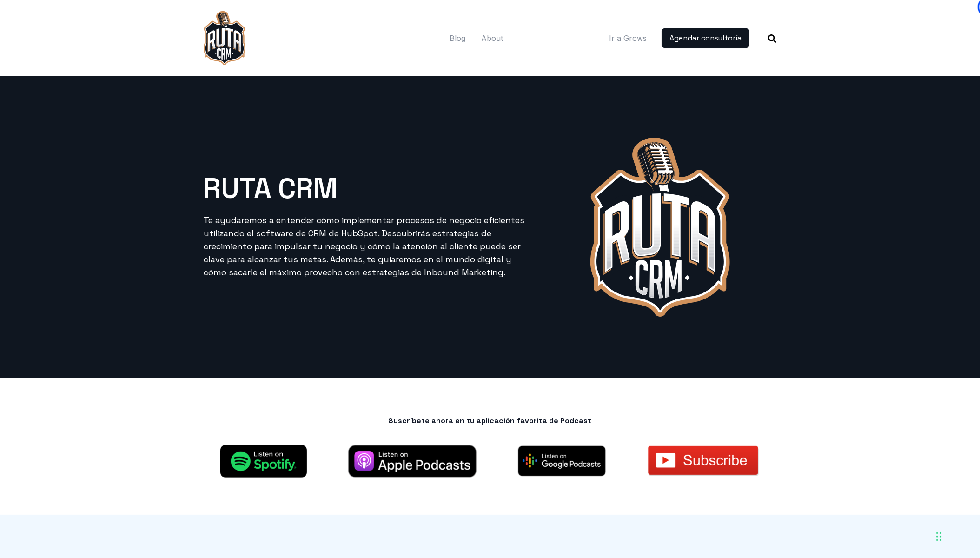  I want to click on h1: RUTA CRM, so click(368, 189).